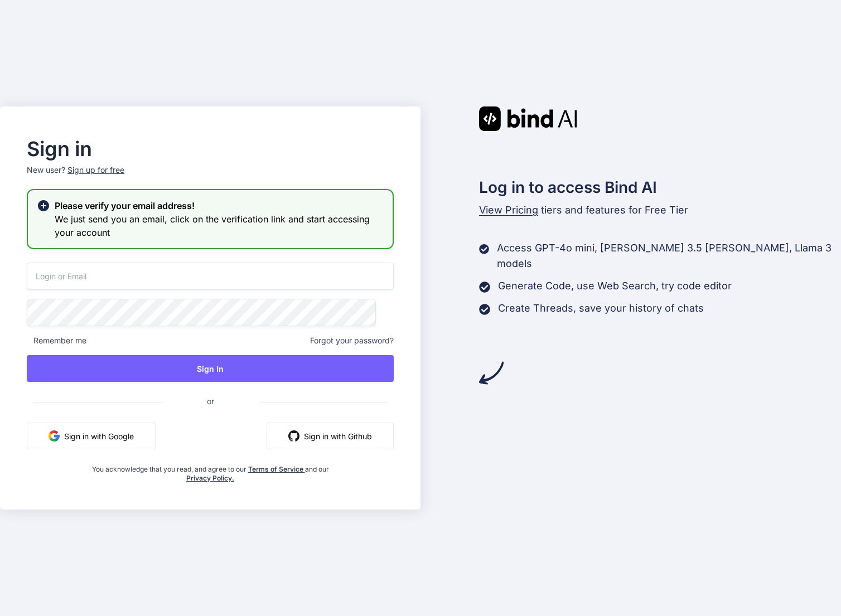 The image size is (841, 616). What do you see at coordinates (91, 436) in the screenshot?
I see `button: Sign in with Google` at bounding box center [91, 436].